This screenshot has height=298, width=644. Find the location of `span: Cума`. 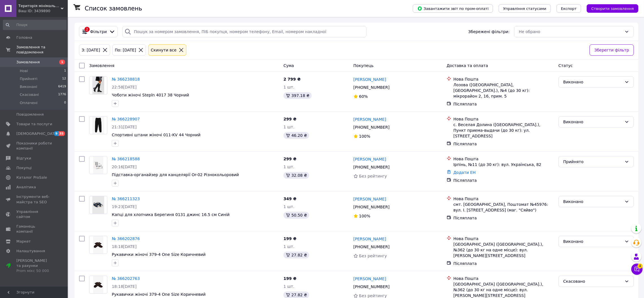

span: Cума is located at coordinates (289, 66).